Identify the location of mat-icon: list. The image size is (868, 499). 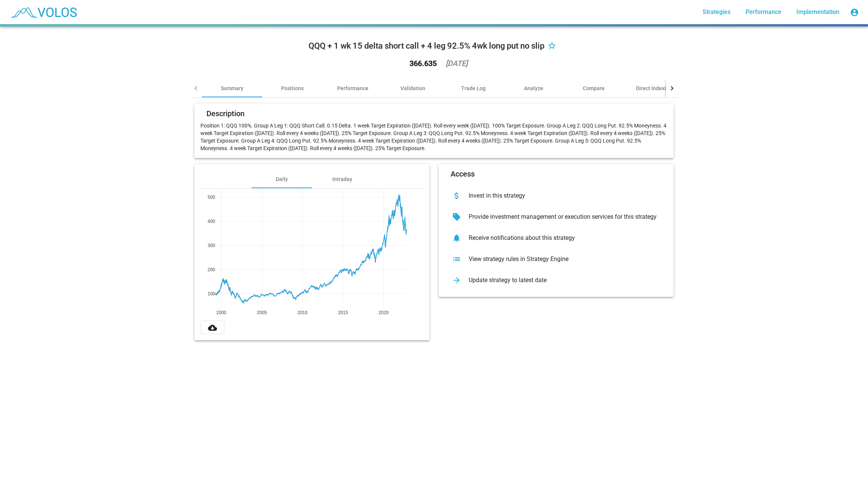
(456, 259).